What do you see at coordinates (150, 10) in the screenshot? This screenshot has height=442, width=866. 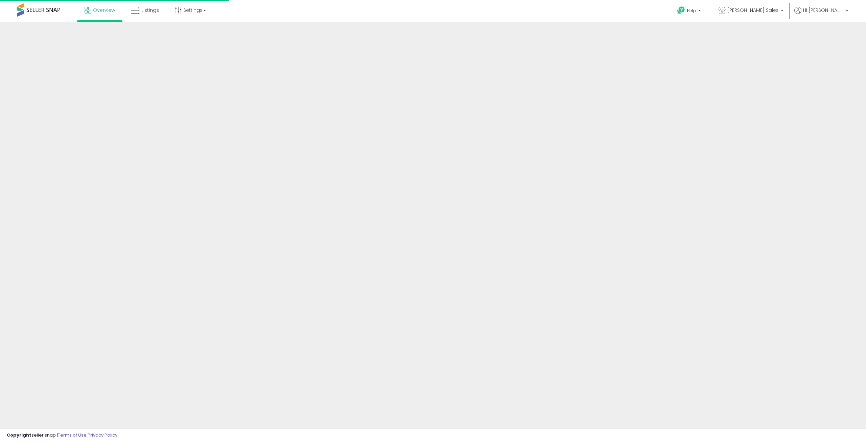 I see `span: Listings` at bounding box center [150, 10].